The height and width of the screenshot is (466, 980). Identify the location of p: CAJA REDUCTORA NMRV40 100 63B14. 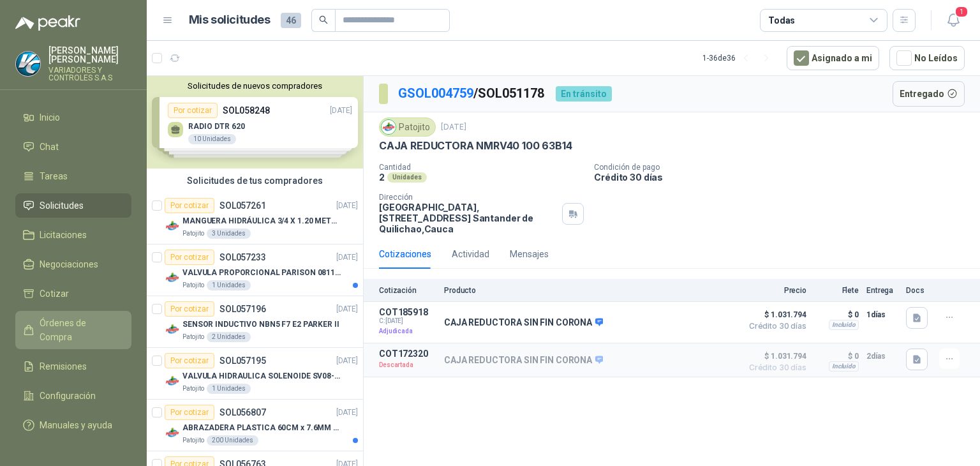
(475, 146).